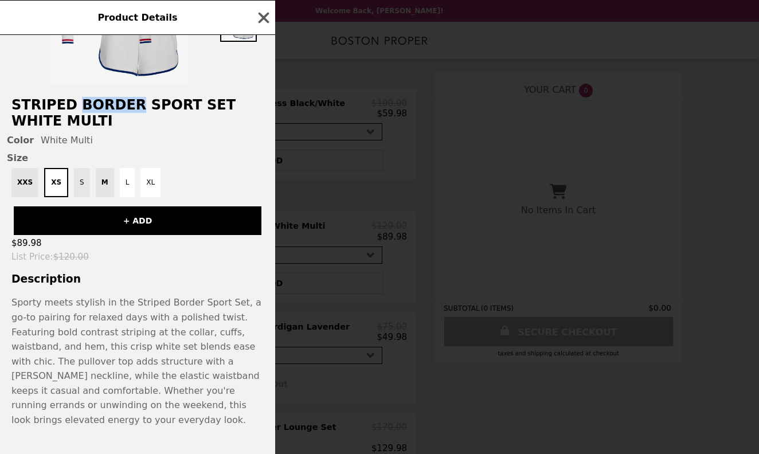 The height and width of the screenshot is (454, 759). What do you see at coordinates (138, 158) in the screenshot?
I see `span: Size` at bounding box center [138, 158].